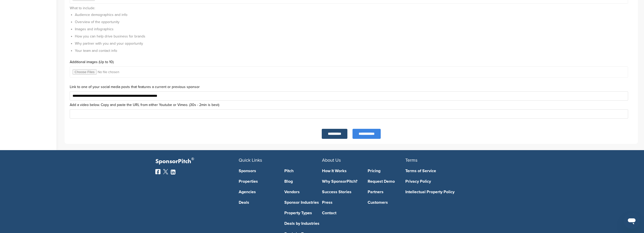 The height and width of the screenshot is (233, 644). I want to click on a: Privacy Policy, so click(443, 181).